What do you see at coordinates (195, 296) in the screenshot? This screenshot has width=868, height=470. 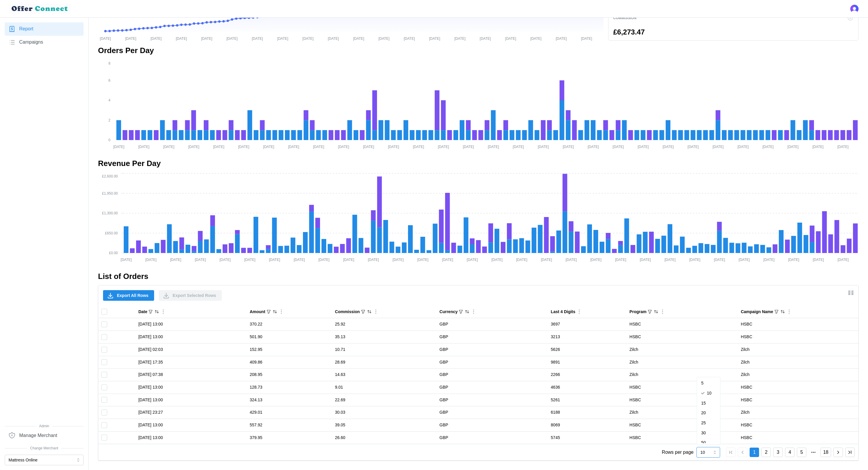 I see `span: Export Selected Rows` at bounding box center [195, 296].